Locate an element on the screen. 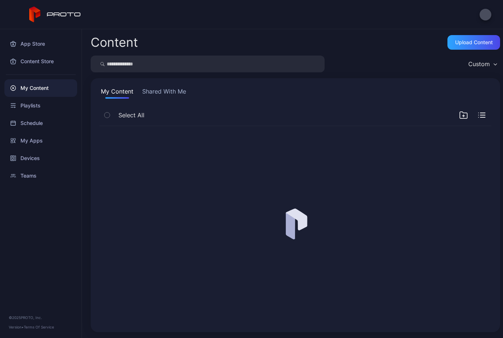 This screenshot has height=338, width=503. div: Upload Content is located at coordinates (473, 42).